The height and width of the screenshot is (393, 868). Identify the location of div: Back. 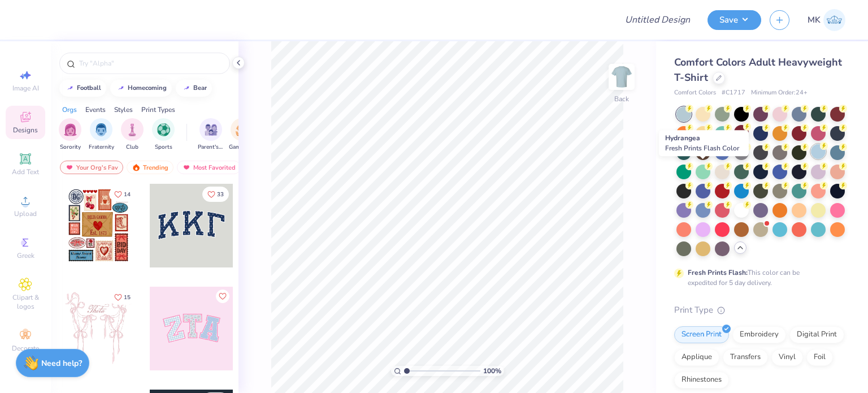
(622, 99).